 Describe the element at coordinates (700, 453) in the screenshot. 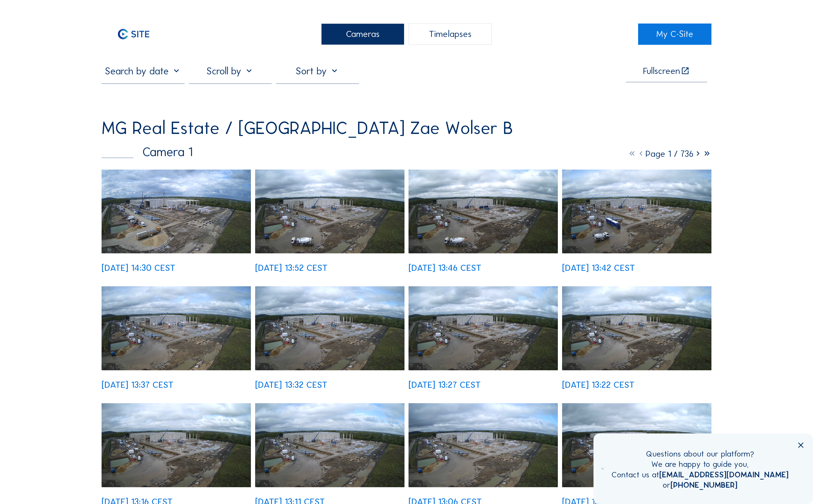

I see `div: Questions about our platform?` at that location.